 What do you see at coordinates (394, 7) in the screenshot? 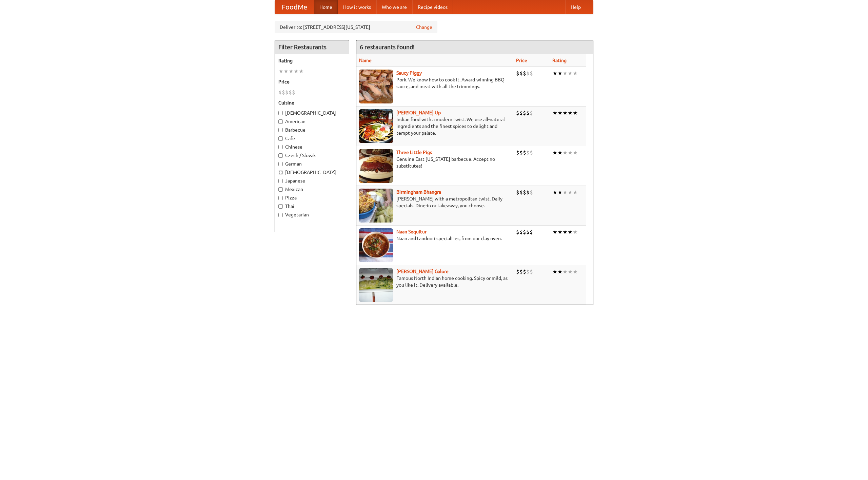
I see `a: Who we are` at bounding box center [394, 7].